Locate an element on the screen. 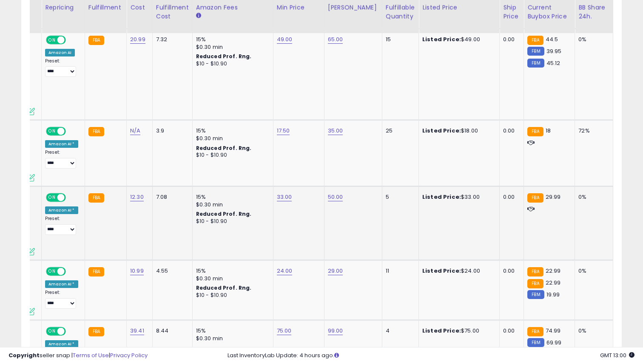 The height and width of the screenshot is (364, 643). span: 29.99 is located at coordinates (553, 197).